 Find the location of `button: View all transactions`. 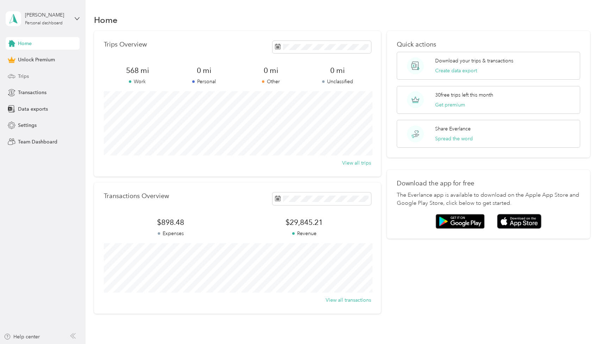

button: View all transactions is located at coordinates (348, 300).